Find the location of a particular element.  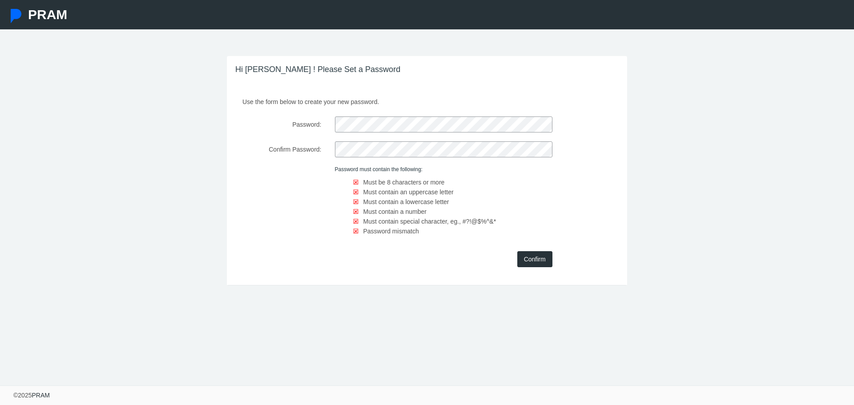

p: Use the form below to create your new password. is located at coordinates (427, 100).